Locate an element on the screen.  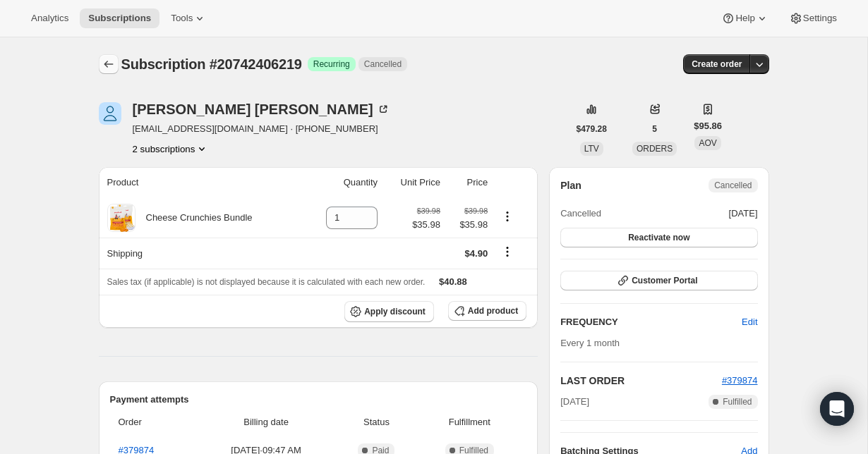
button: Edit is located at coordinates (750, 322).